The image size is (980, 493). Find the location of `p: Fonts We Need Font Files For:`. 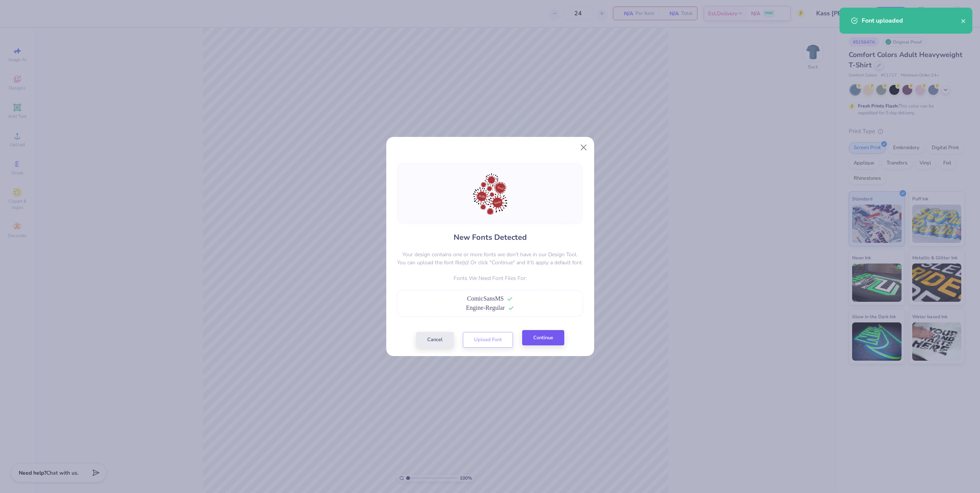

p: Fonts We Need Font Files For: is located at coordinates (490, 278).